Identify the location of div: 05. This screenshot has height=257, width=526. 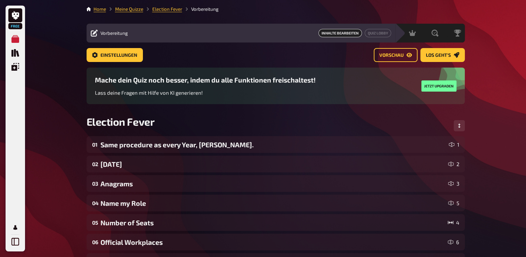
(95, 222).